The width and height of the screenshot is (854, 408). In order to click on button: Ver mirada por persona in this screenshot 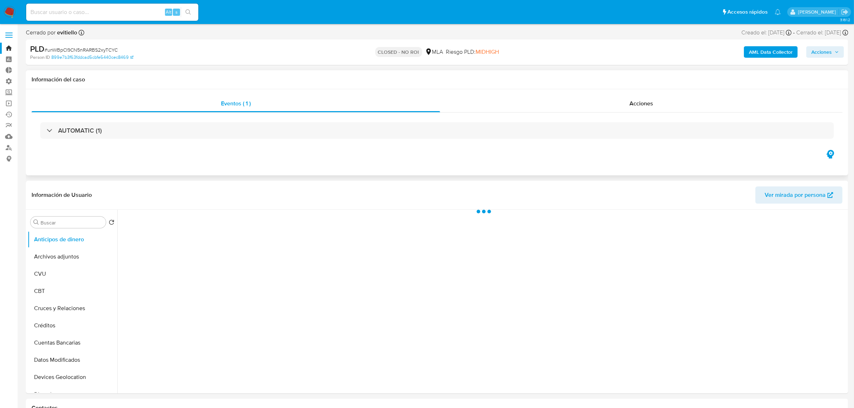, I will do `click(799, 195)`.